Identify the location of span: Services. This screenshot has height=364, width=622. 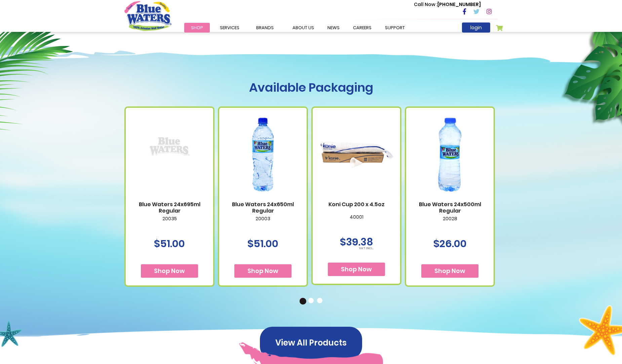
(230, 28).